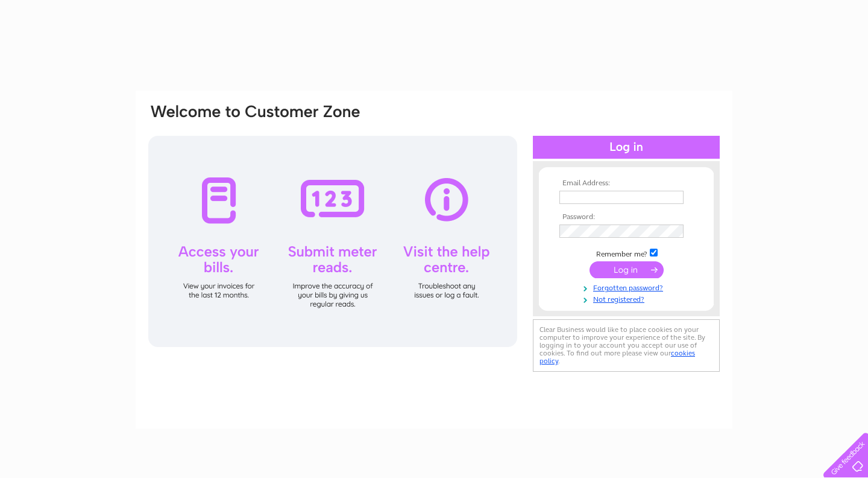 This screenshot has width=868, height=478. Describe the element at coordinates (627, 298) in the screenshot. I see `a: Not registered?` at that location.